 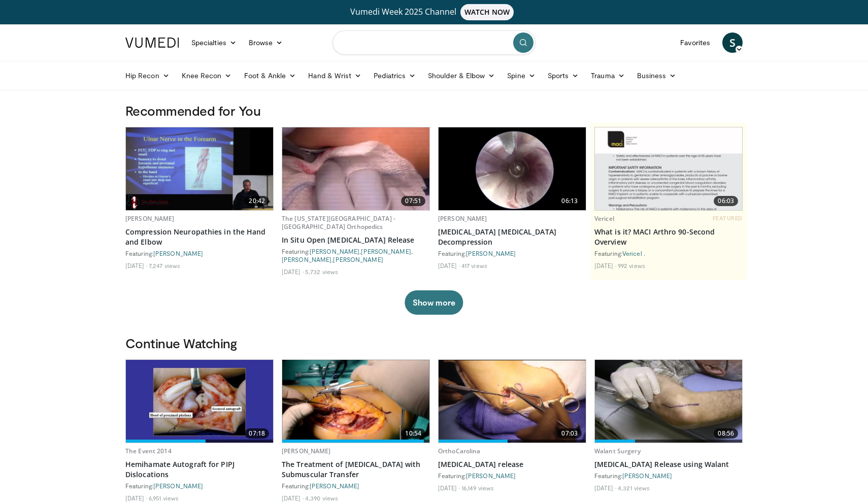 I want to click on li: 6,951 views, so click(x=164, y=498).